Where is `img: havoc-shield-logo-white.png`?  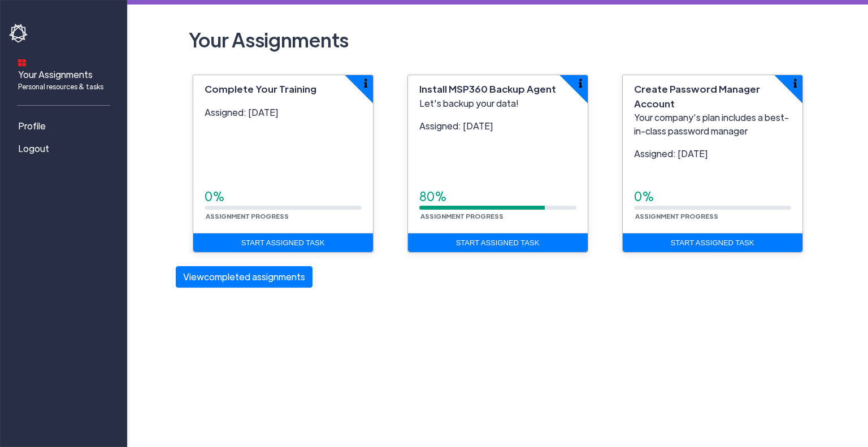 img: havoc-shield-logo-white.png is located at coordinates (19, 34).